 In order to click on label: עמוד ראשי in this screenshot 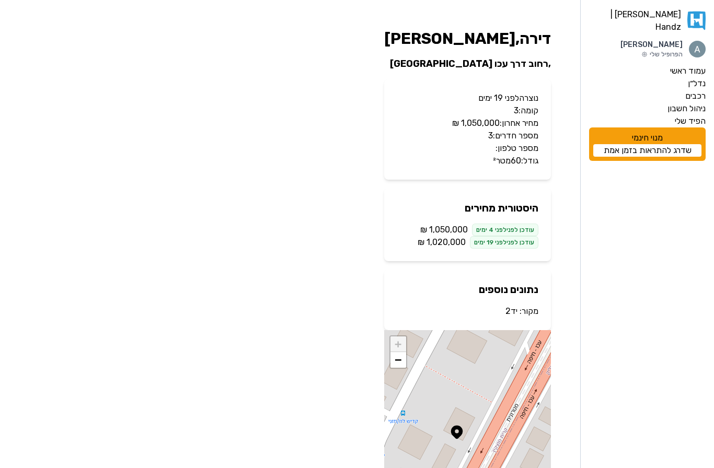, I will do `click(688, 71)`.